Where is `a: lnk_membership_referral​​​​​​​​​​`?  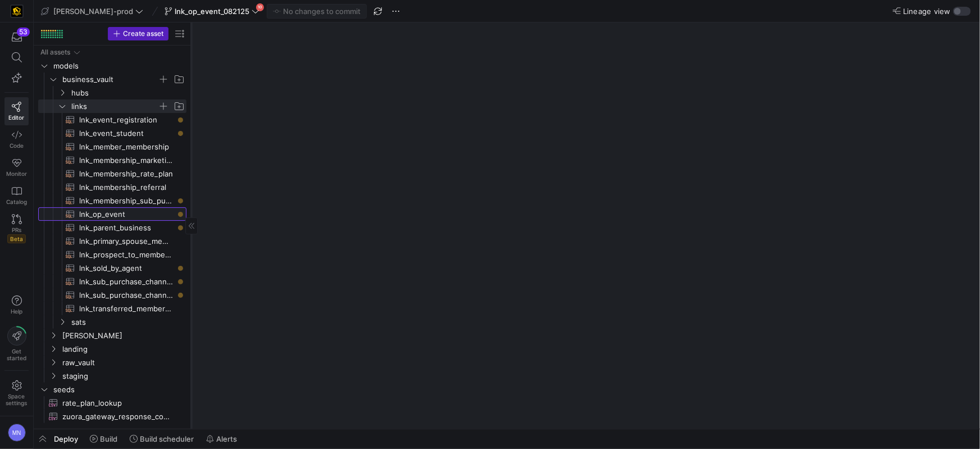
a: lnk_membership_referral​​​​​​​​​​ is located at coordinates (112, 187).